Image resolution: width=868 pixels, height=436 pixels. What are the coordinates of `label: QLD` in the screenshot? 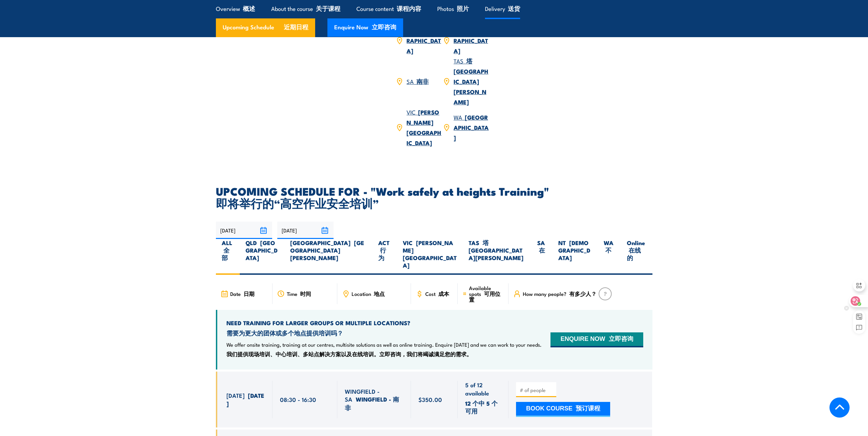 It's located at (262, 257).